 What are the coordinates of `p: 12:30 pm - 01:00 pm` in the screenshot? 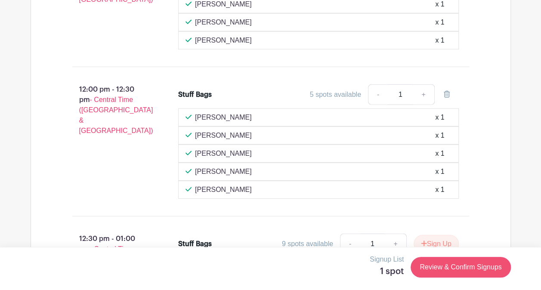 It's located at (111, 260).